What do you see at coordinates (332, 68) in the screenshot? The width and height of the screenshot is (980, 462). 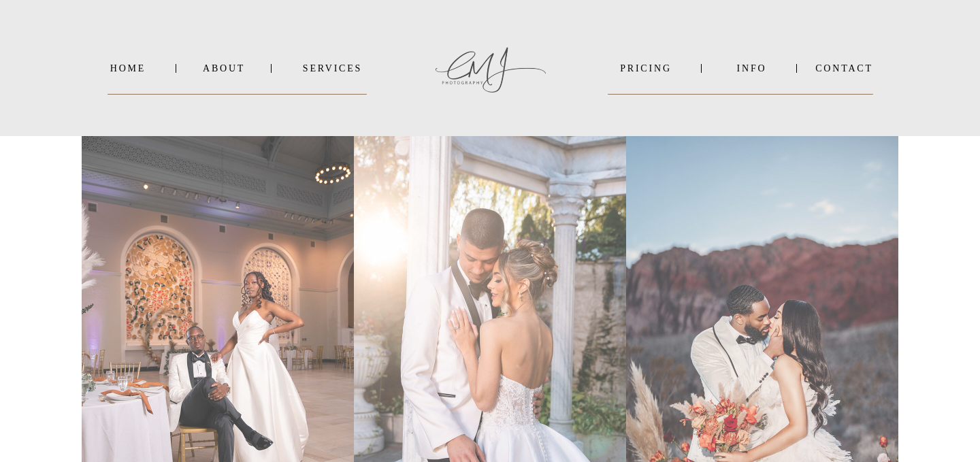 I see `nav: SERVICES` at bounding box center [332, 68].